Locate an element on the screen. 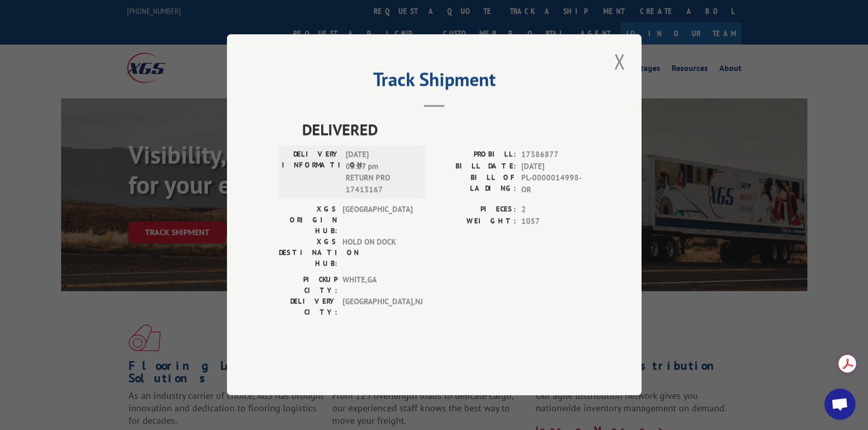 This screenshot has width=868, height=430. h2: Track Shipment is located at coordinates (435, 82).